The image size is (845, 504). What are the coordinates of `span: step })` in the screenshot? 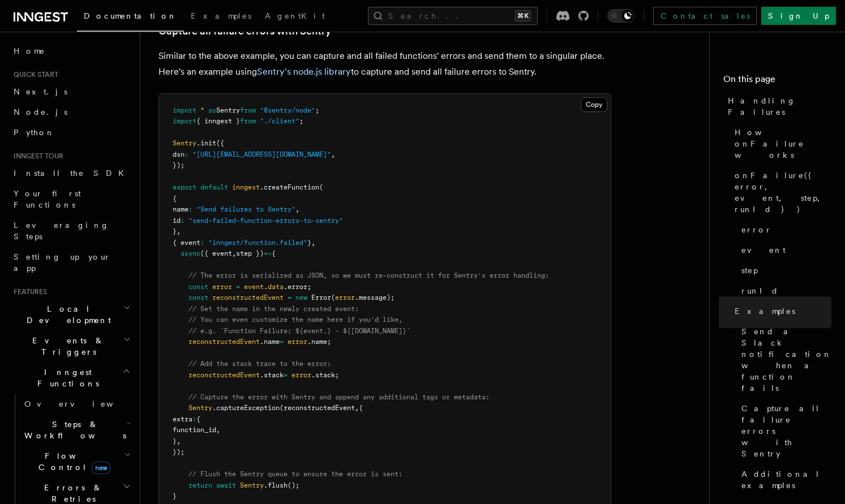 It's located at (249, 253).